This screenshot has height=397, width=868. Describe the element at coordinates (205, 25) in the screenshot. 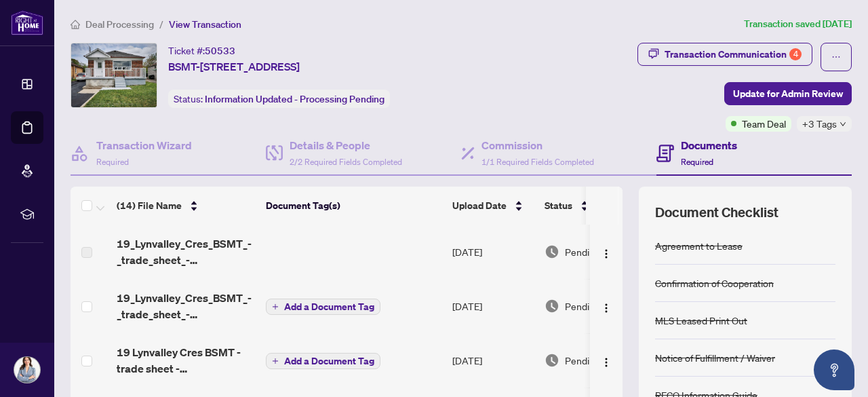

I see `span: View Transaction` at that location.